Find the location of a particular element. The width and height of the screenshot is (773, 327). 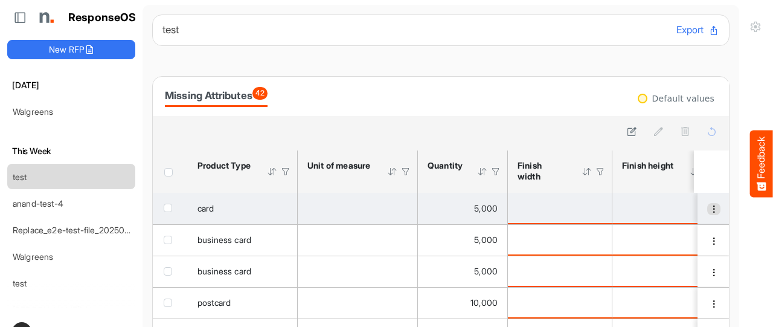

div: Unit of measure is located at coordinates (339, 165).